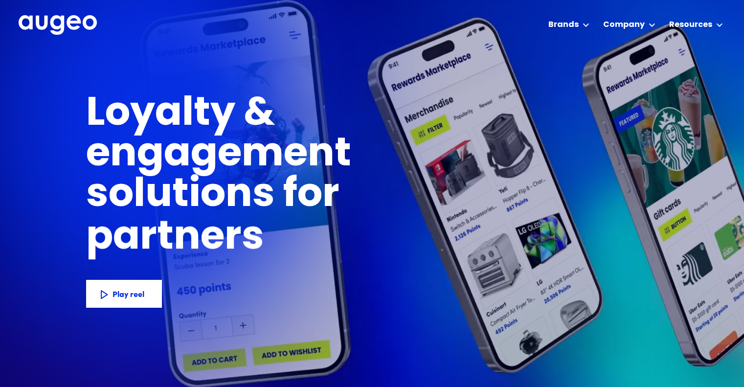  Describe the element at coordinates (624, 25) in the screenshot. I see `div: Company` at that location.